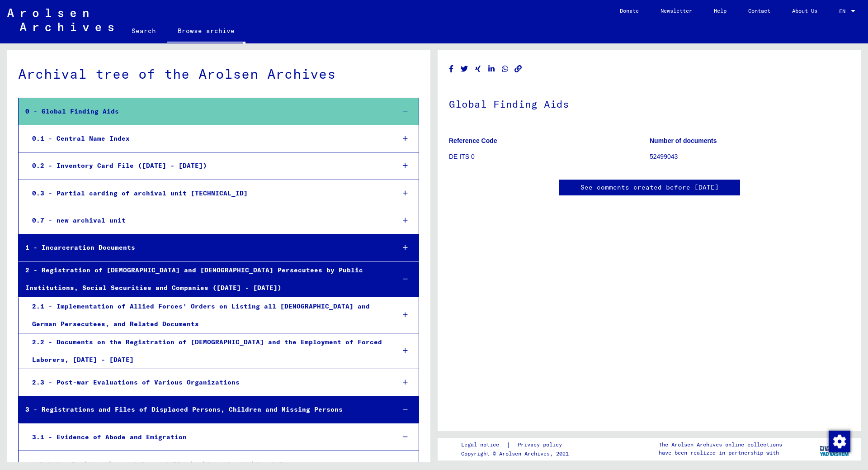 The image size is (868, 470). Describe the element at coordinates (720, 445) in the screenshot. I see `p: The Arolsen Archives online collections` at that location.